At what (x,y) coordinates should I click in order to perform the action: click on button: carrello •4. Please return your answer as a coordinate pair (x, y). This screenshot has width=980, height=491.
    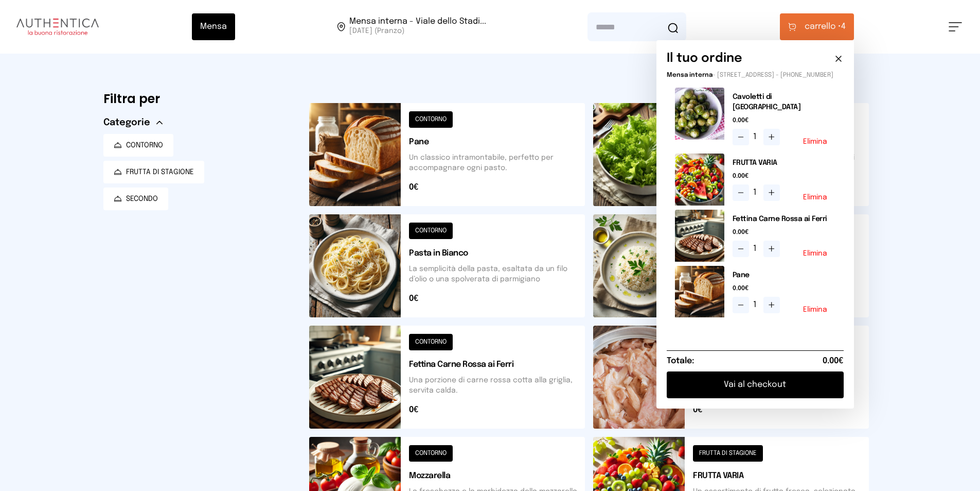
    Looking at the image, I should click on (817, 27).